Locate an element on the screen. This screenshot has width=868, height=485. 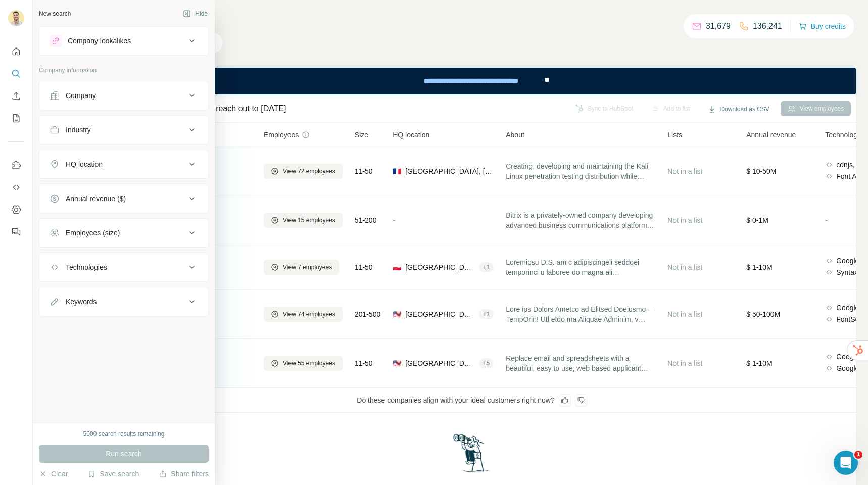
button: Hide is located at coordinates (195, 13).